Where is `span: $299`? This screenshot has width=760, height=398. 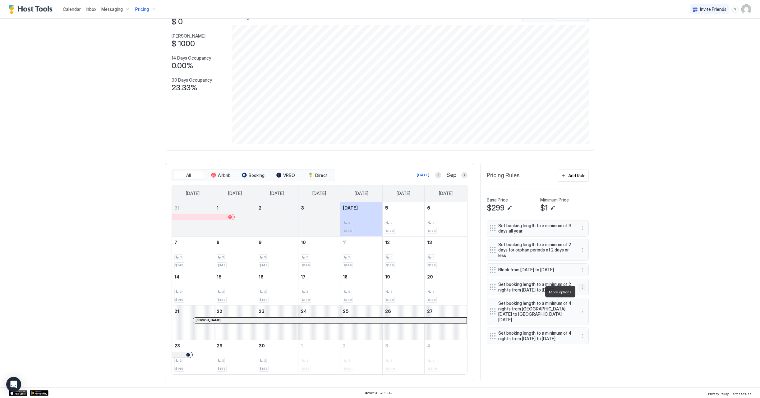 span: $299 is located at coordinates (495, 208).